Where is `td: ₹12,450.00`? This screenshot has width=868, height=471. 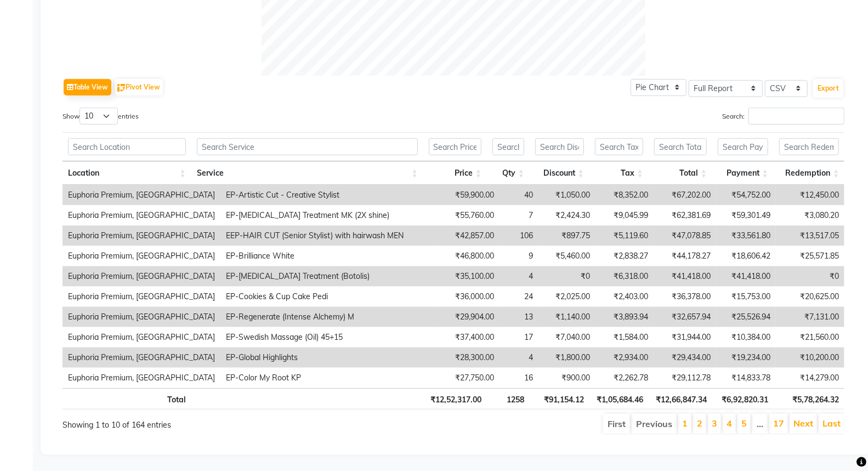 td: ₹12,450.00 is located at coordinates (810, 195).